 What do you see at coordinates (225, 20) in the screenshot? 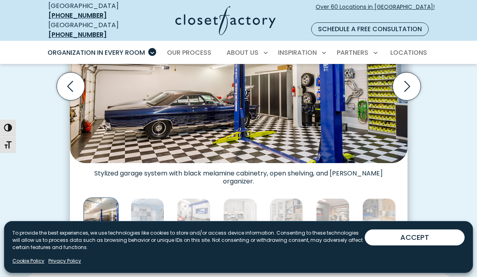
I see `img: Closet Factory Logo` at bounding box center [225, 20].